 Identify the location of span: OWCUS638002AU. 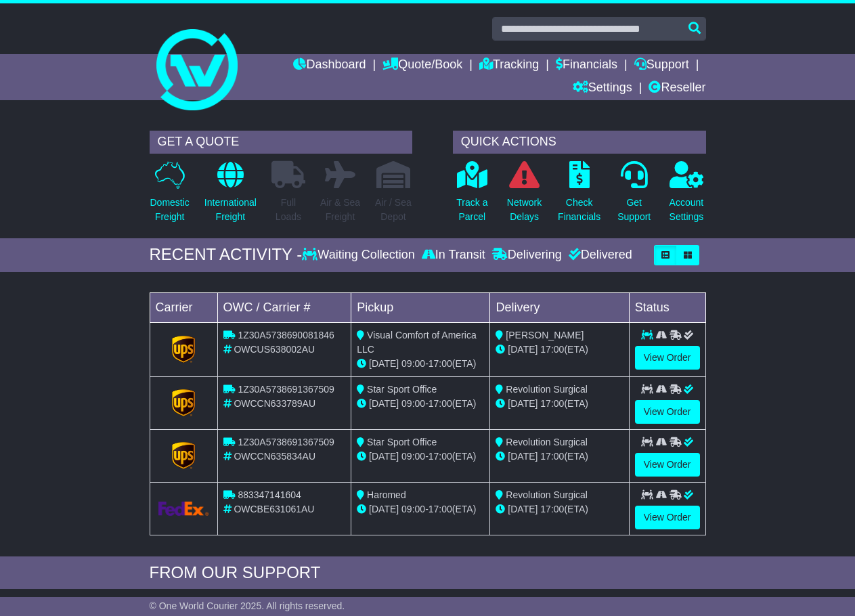
(274, 349).